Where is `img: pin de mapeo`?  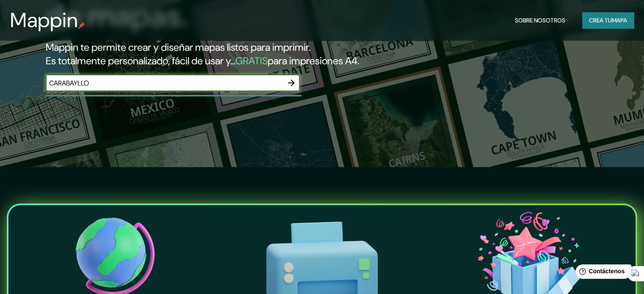 img: pin de mapeo is located at coordinates (82, 25).